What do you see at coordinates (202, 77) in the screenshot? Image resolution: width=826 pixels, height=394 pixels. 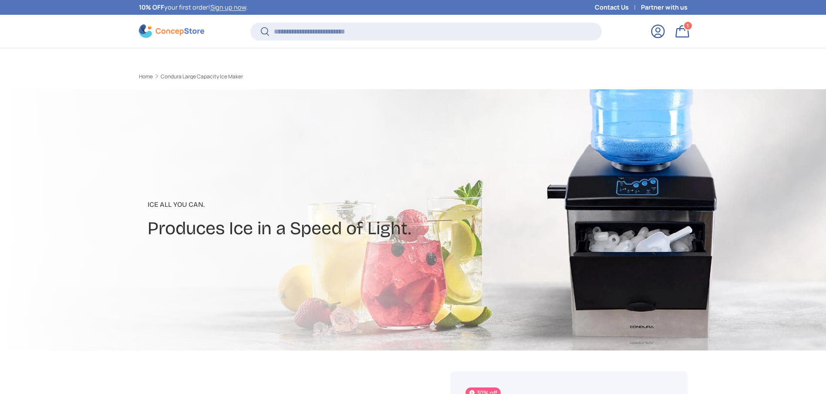 I see `a: Condura Large Capacity Ice Maker` at bounding box center [202, 77].